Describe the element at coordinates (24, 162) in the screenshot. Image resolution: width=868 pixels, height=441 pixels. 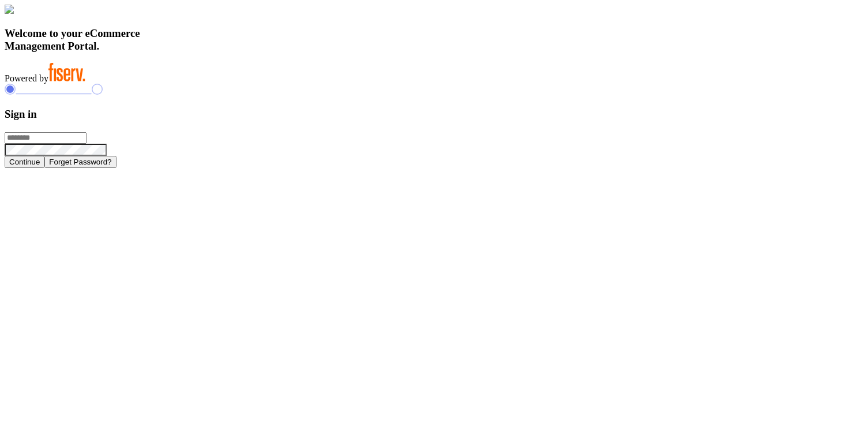
I see `button: Continue` at that location.